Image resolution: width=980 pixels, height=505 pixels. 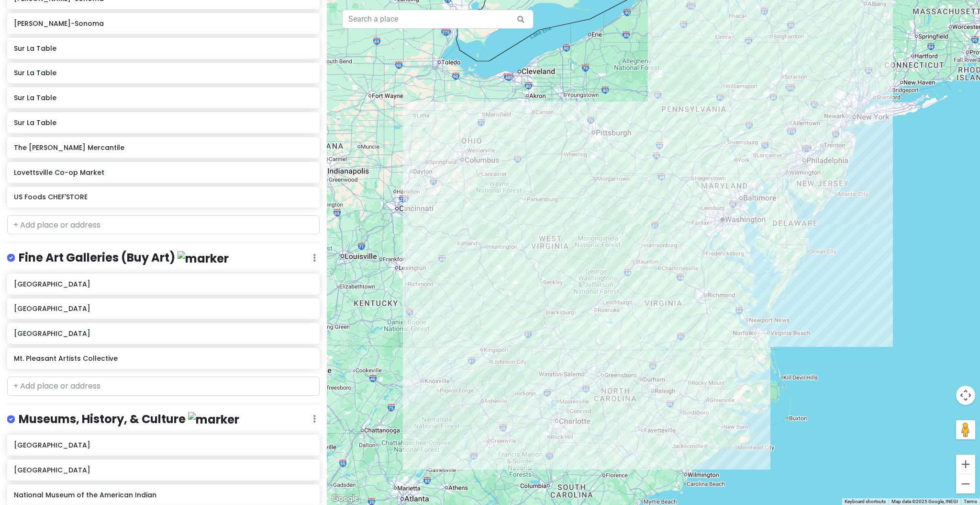 What do you see at coordinates (128, 419) in the screenshot?
I see `h4: Museums, History, & Culture` at bounding box center [128, 419].